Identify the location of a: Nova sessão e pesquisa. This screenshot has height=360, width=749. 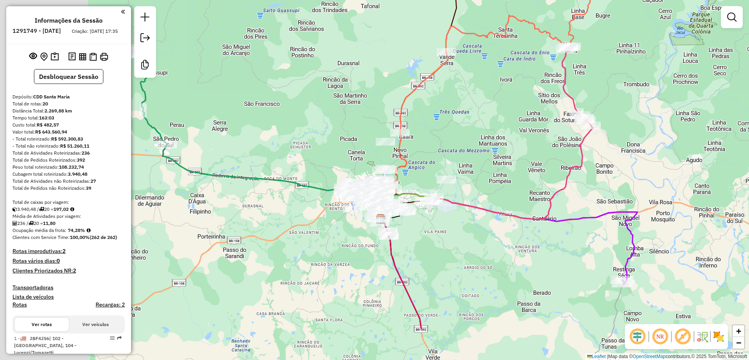
(145, 18).